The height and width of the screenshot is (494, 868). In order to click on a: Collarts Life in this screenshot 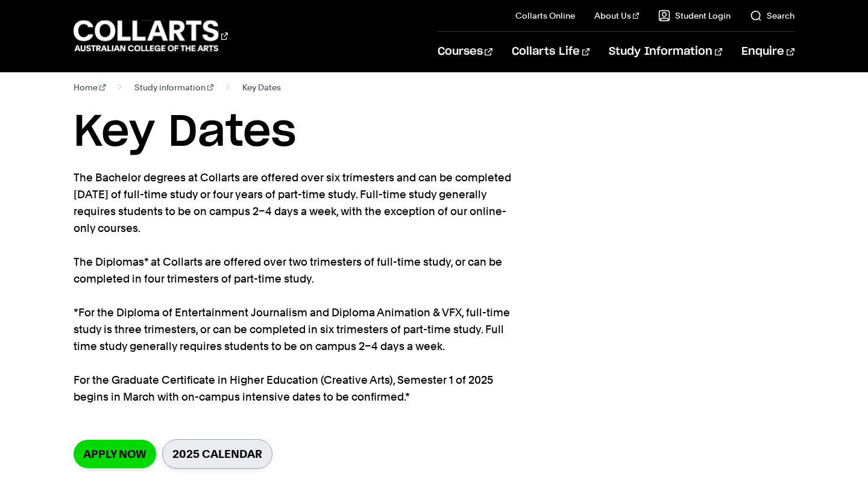, I will do `click(551, 52)`.